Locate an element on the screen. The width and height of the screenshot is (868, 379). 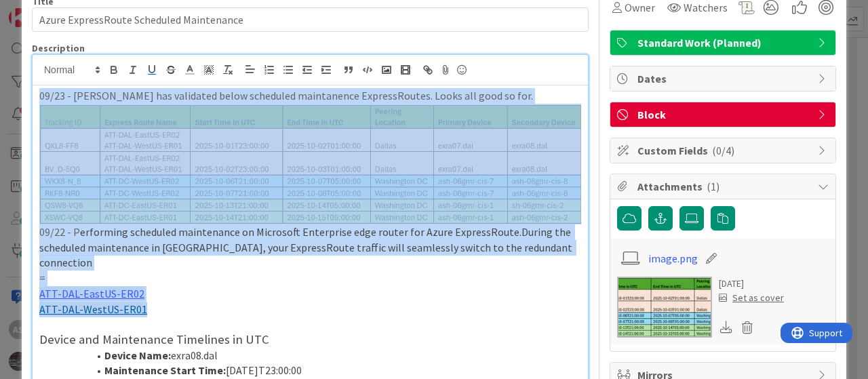
span: Block is located at coordinates (724, 115).